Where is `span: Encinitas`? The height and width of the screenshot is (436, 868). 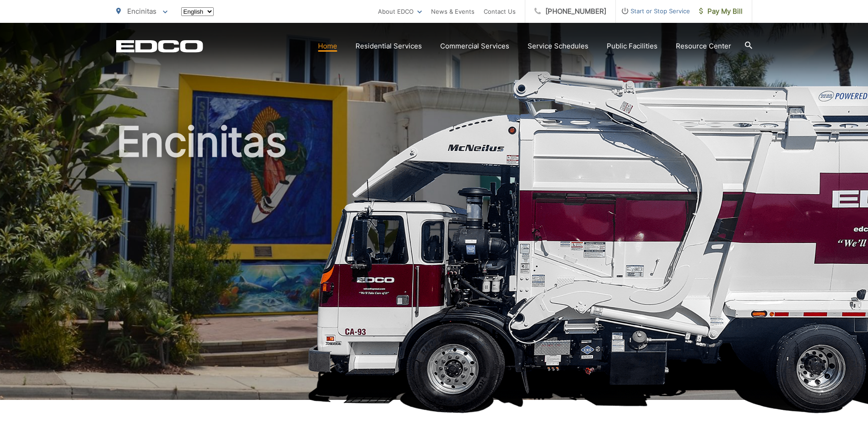 span: Encinitas is located at coordinates (142, 11).